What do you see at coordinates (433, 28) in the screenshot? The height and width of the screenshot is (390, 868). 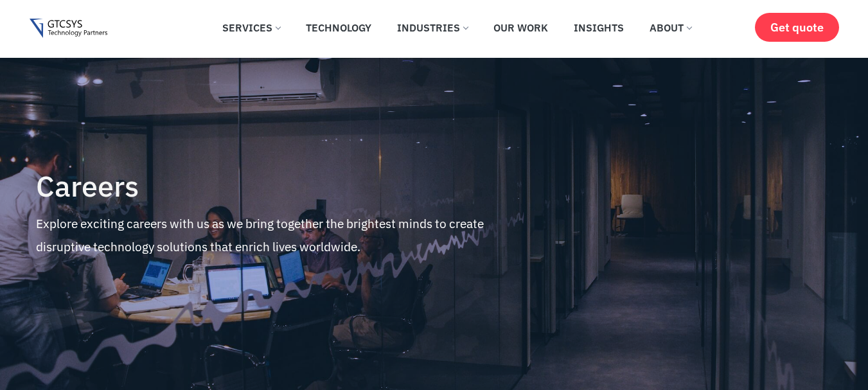 I see `a: Industries` at bounding box center [433, 28].